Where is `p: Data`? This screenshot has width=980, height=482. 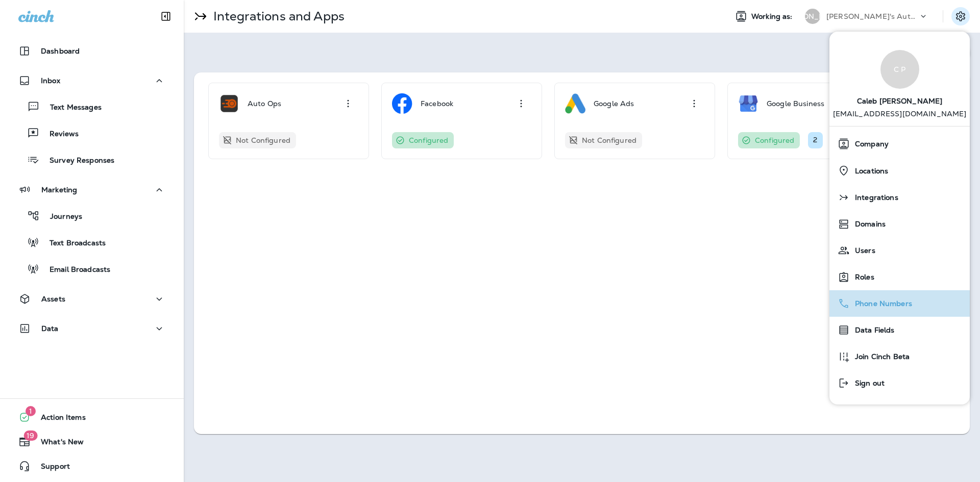
p: Data is located at coordinates (50, 329).